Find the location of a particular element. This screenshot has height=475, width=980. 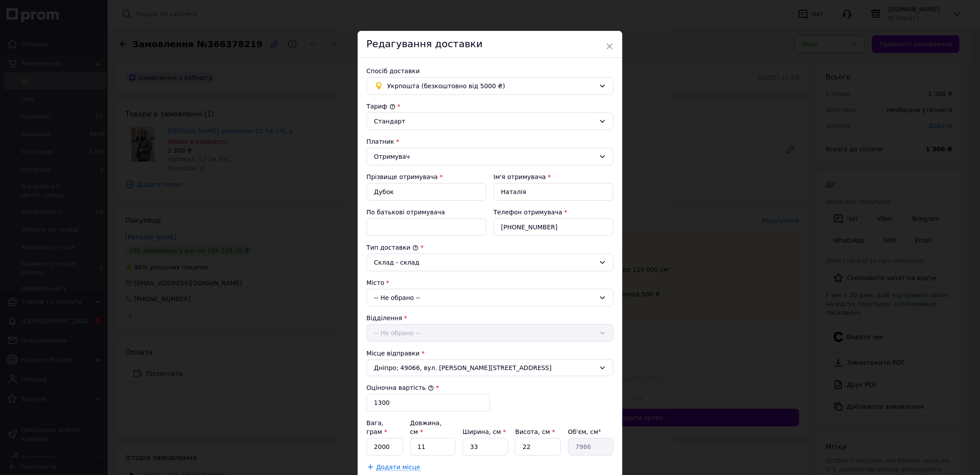

div: Отримувач is located at coordinates (485, 157).